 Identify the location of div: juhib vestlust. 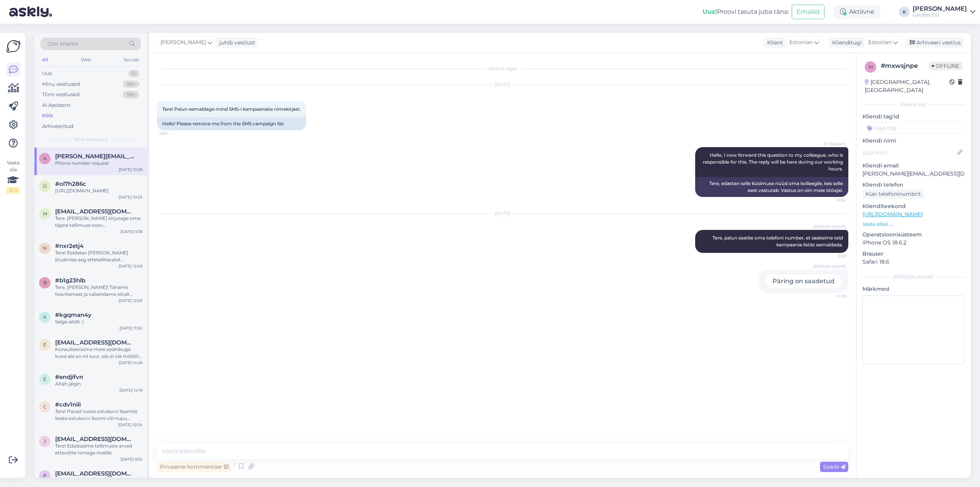
(236, 43).